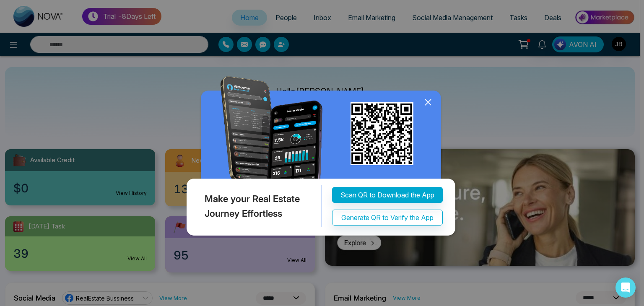  What do you see at coordinates (382, 134) in the screenshot?
I see `img: qr_for_download_app.png` at bounding box center [382, 134].